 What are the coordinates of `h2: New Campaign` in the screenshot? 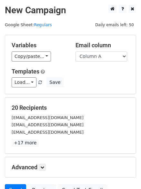 It's located at (71, 10).